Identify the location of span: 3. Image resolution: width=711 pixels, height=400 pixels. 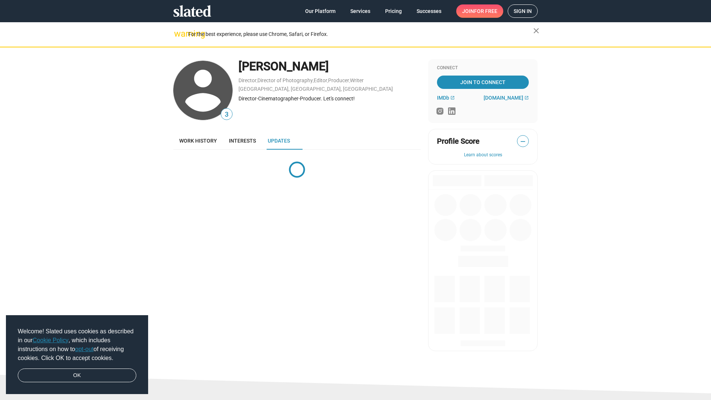
(227, 114).